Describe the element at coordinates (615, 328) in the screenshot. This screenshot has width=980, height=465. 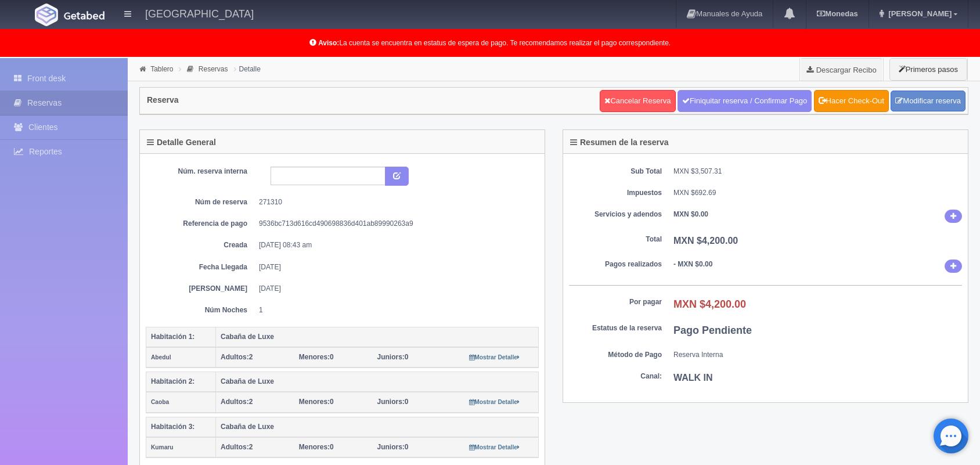
I see `dt: Estatus de la reserva` at that location.